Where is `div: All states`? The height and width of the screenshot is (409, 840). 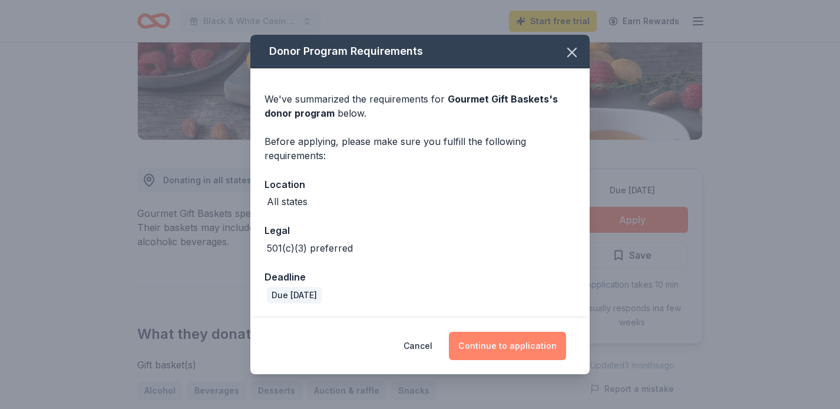 div: All states is located at coordinates (287, 201).